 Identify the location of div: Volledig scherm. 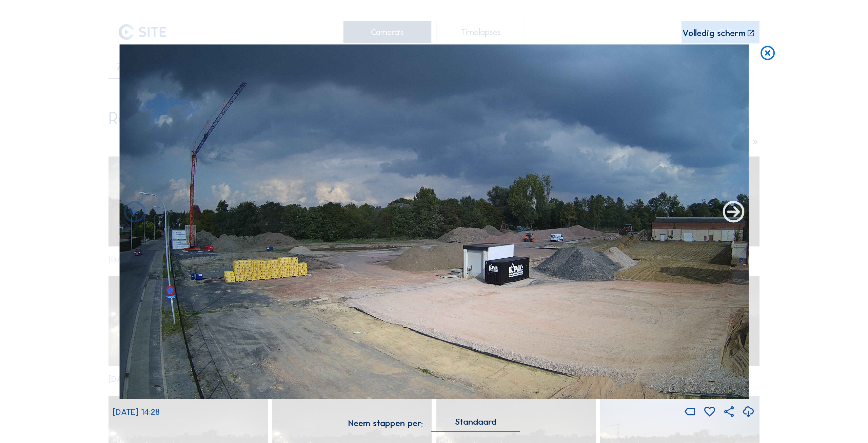
(715, 33).